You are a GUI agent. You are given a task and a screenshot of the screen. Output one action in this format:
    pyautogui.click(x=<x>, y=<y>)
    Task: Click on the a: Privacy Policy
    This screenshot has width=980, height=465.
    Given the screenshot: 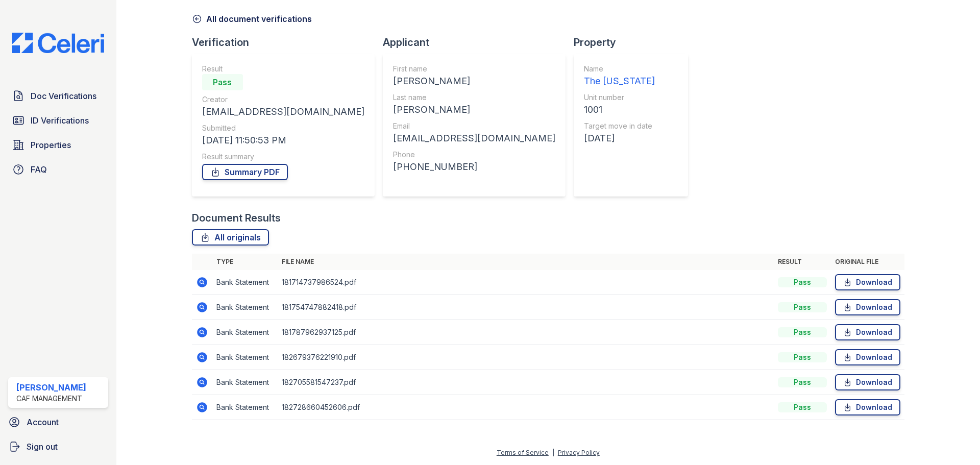 What is the action you would take?
    pyautogui.click(x=579, y=452)
    